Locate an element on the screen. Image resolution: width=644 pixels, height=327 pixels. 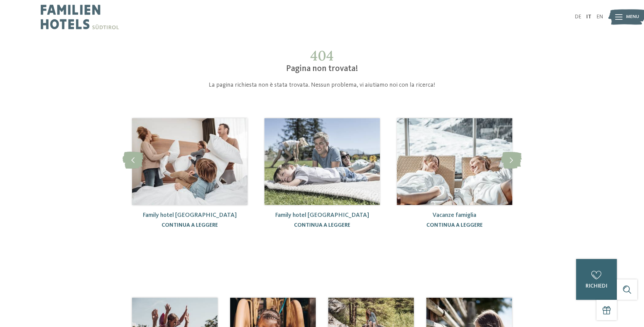
a: IT is located at coordinates (589, 17).